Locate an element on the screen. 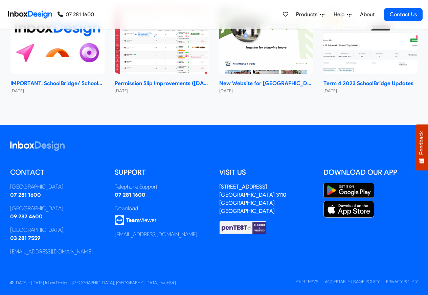 The image size is (428, 295). span: Feedback is located at coordinates (421, 143).